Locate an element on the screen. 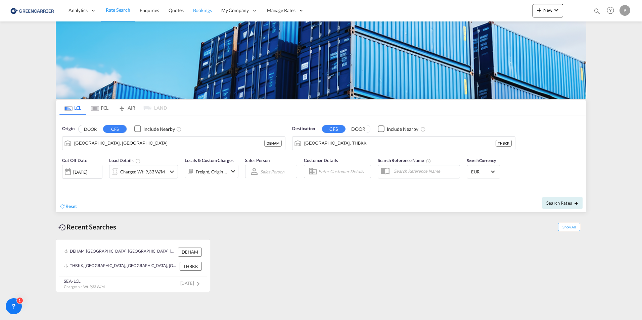  span: Reset is located at coordinates (71, 206).